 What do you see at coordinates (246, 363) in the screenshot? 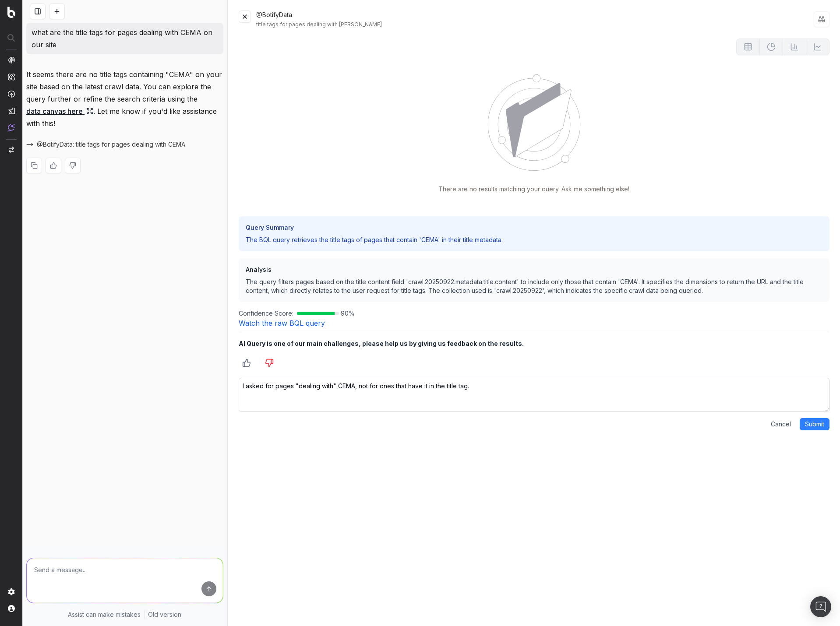
I see `button: Thumbs up` at bounding box center [246, 363].